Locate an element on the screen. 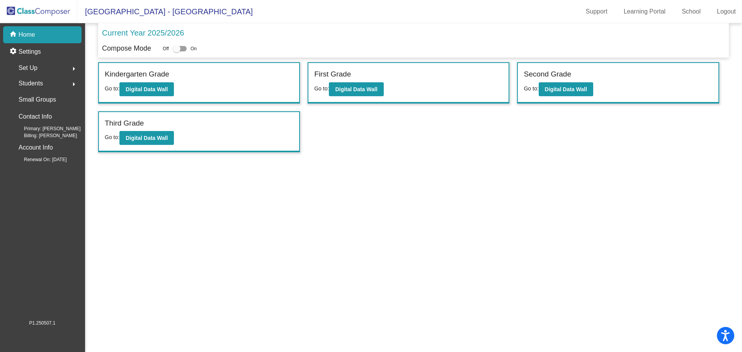 The height and width of the screenshot is (352, 742). span: Off is located at coordinates (166, 49).